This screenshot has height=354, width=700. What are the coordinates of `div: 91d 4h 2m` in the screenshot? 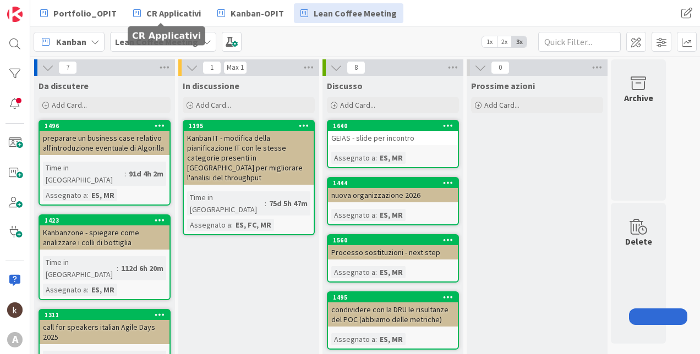 It's located at (146, 174).